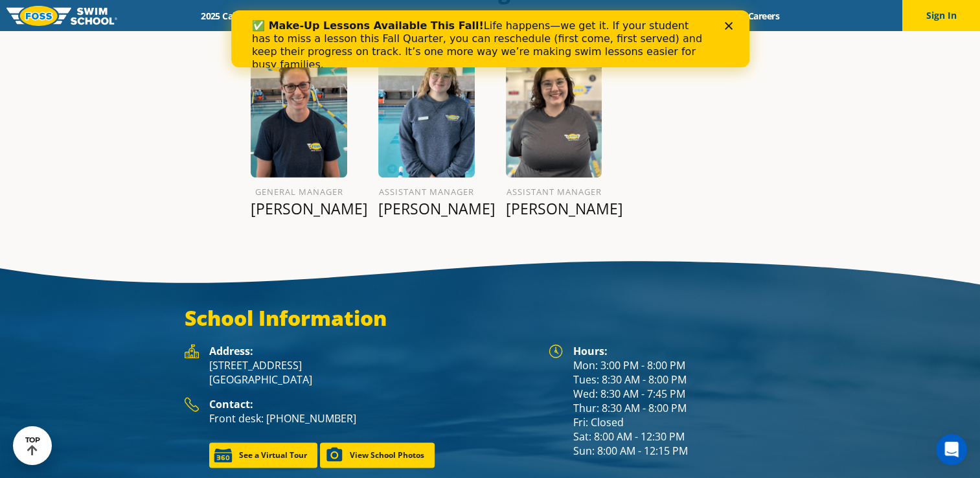 This screenshot has width=980, height=478. What do you see at coordinates (685, 401) in the screenshot?
I see `div: Mon: 3:00 PM - 8:00 PM Tues: 8:30 AM - 8:00 PM Wed: 8:30 AM - 7:45 PM Thur: 8:30 AM - 8:00 PM Fri...` at bounding box center [685, 401].